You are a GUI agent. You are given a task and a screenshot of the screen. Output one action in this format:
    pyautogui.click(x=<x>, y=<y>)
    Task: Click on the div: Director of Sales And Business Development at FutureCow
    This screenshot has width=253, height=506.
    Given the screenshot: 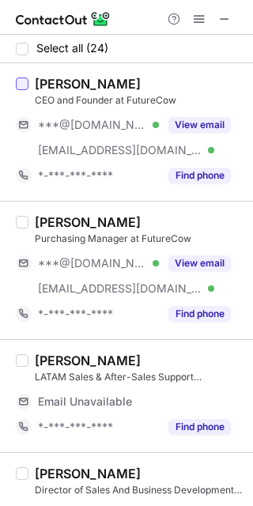 What is the action you would take?
    pyautogui.click(x=139, y=490)
    